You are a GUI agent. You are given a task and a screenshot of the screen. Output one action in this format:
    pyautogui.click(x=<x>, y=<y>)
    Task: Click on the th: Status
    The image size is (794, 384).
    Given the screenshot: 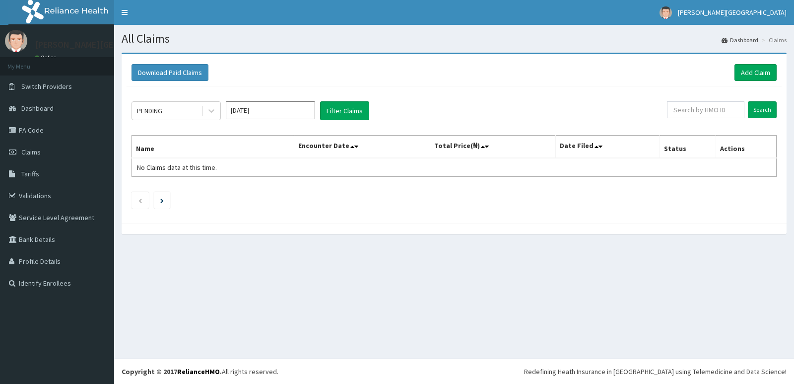 What is the action you would take?
    pyautogui.click(x=687, y=147)
    